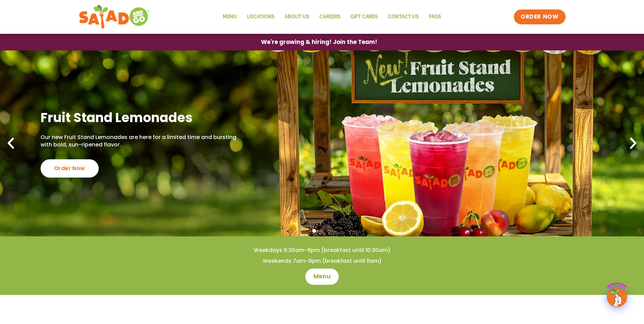  I want to click on span: We're growing & hiring! Join the Team!, so click(319, 42).